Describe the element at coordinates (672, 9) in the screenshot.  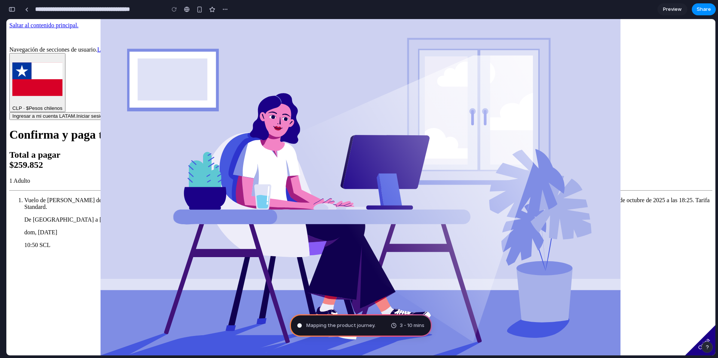
I see `a: Preview` at that location.